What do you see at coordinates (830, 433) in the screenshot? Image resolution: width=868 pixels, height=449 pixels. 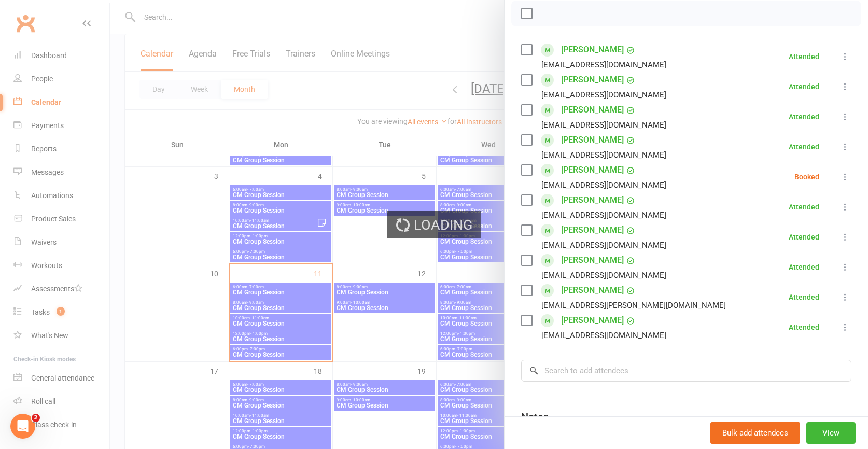 I see `button: View` at bounding box center [830, 433].